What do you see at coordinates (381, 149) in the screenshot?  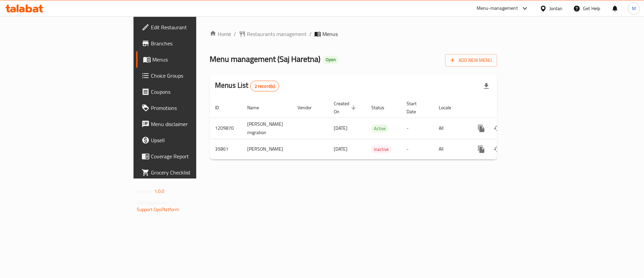 I see `div: Inactive` at bounding box center [381, 149].